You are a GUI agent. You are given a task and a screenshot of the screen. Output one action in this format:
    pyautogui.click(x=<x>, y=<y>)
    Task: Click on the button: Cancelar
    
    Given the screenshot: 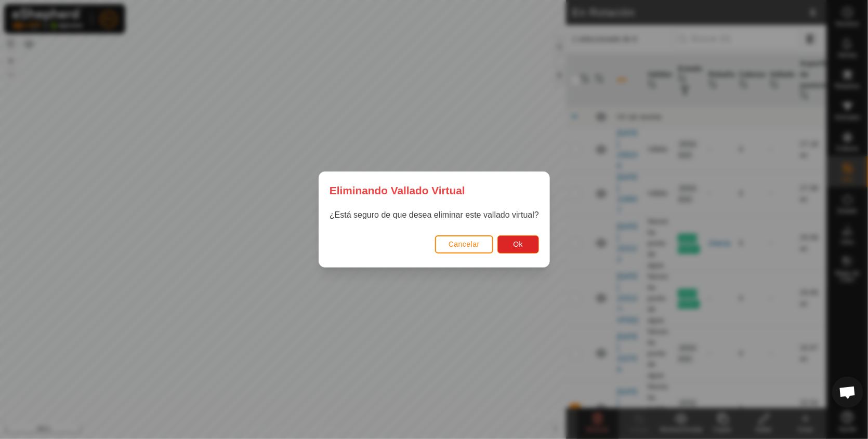 What is the action you would take?
    pyautogui.click(x=464, y=244)
    